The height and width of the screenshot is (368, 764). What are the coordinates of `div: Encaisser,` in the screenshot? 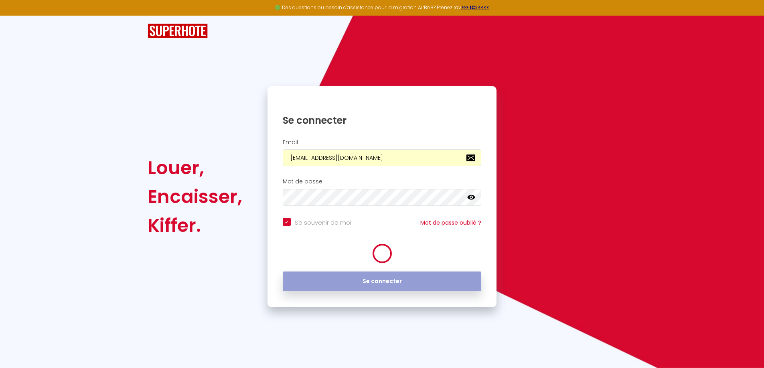 It's located at (195, 197).